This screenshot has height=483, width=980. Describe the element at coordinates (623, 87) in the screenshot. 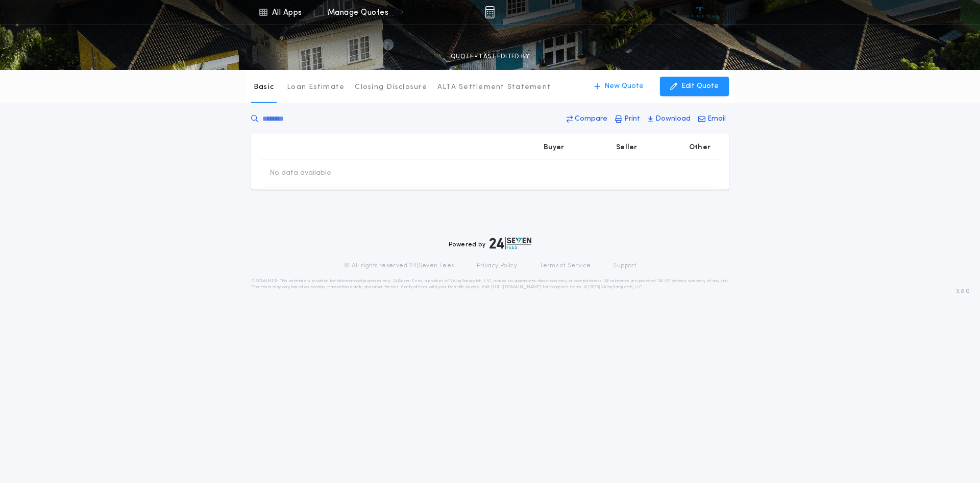

I see `p: New Quote` at that location.